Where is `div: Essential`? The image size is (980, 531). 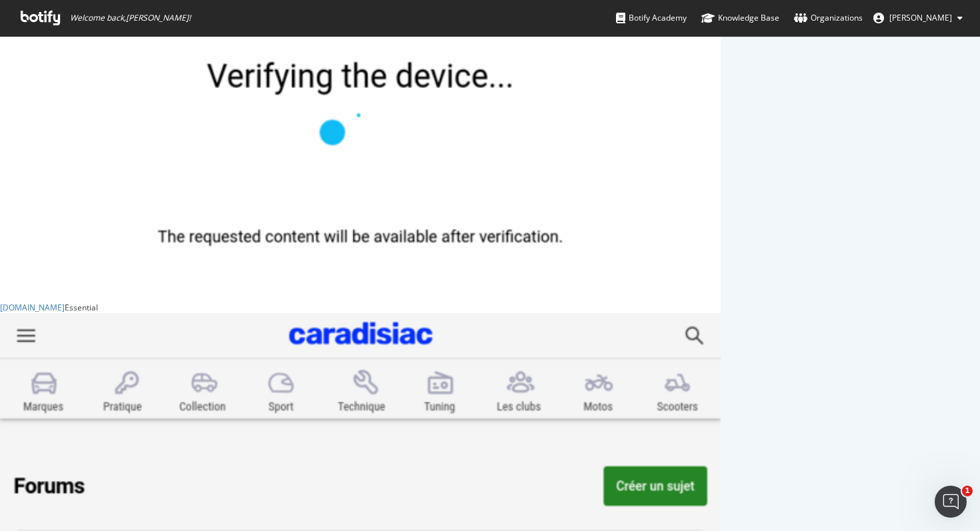
div: Essential is located at coordinates (82, 307).